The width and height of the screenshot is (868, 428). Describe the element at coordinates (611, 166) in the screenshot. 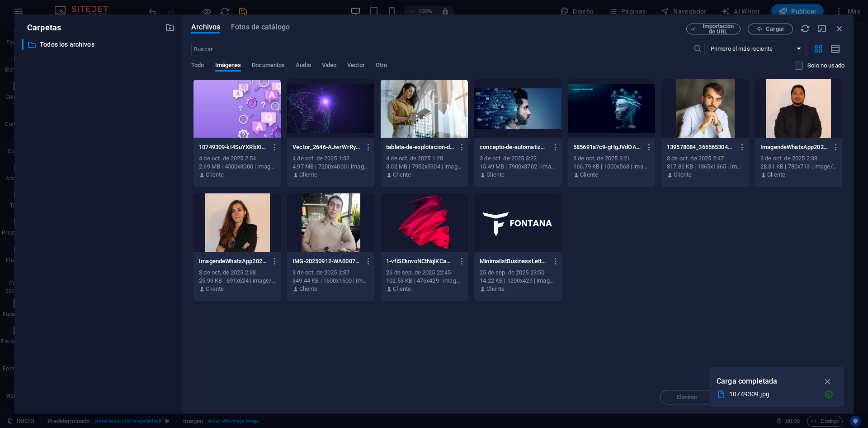

I see `div: 166.79 KB | 1000x563 | image/jpeg` at that location.